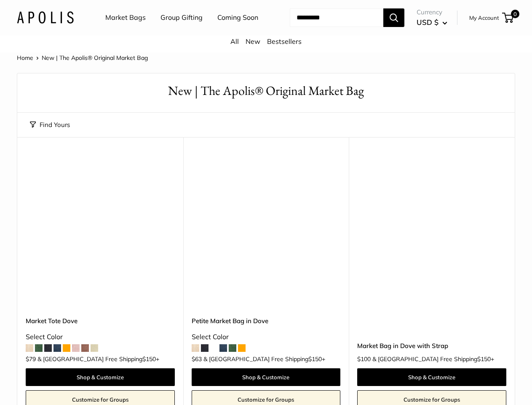 Image resolution: width=532 pixels, height=405 pixels. What do you see at coordinates (484, 18) in the screenshot?
I see `a: My Account` at bounding box center [484, 18].